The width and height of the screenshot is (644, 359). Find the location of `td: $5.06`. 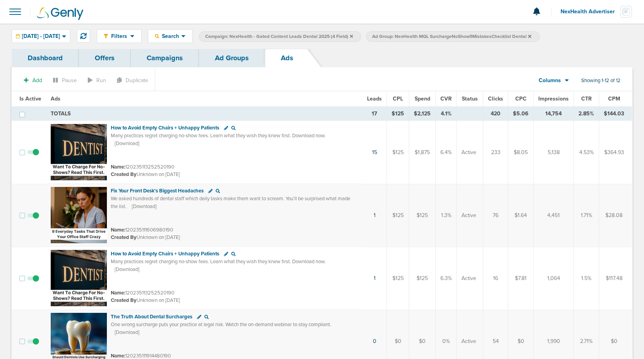

td: $5.06 is located at coordinates (521, 114).